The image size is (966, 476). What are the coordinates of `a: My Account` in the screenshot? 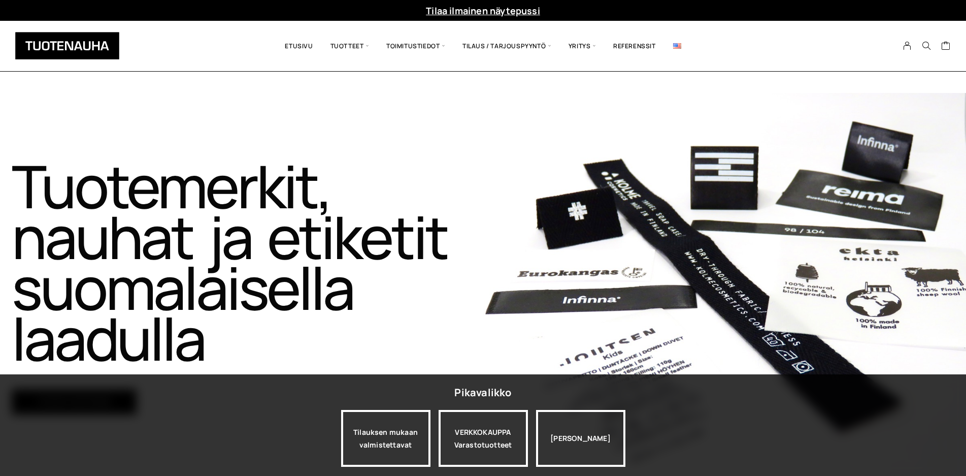 It's located at (907, 46).